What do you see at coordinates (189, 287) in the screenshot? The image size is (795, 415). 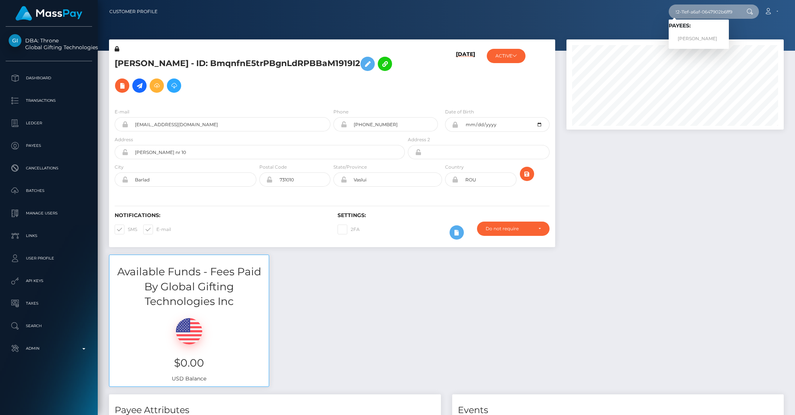 I see `h3: Available Funds - Fees Paid By Global Gifting Technologies Inc` at bounding box center [189, 287].